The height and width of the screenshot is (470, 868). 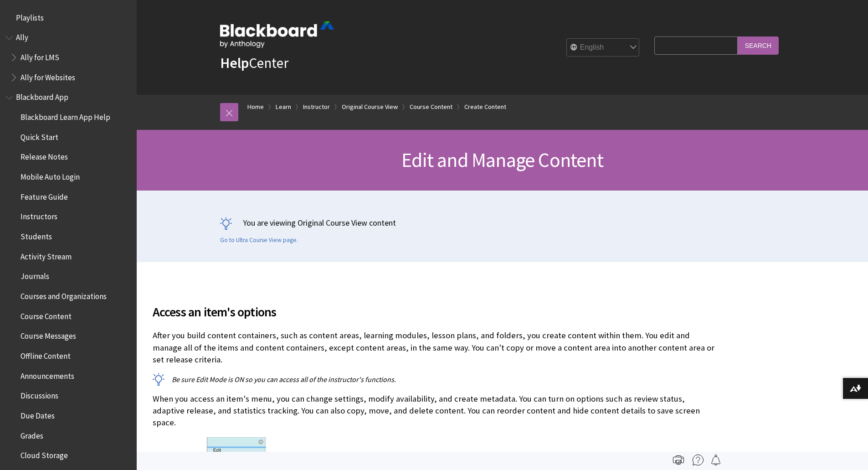 I want to click on span: Edit and Manage Content, so click(x=502, y=159).